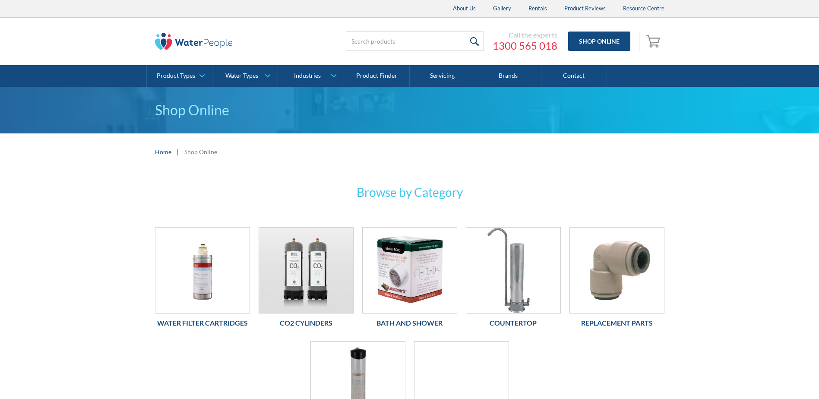 This screenshot has height=399, width=819. Describe the element at coordinates (163, 152) in the screenshot. I see `a: Home` at that location.